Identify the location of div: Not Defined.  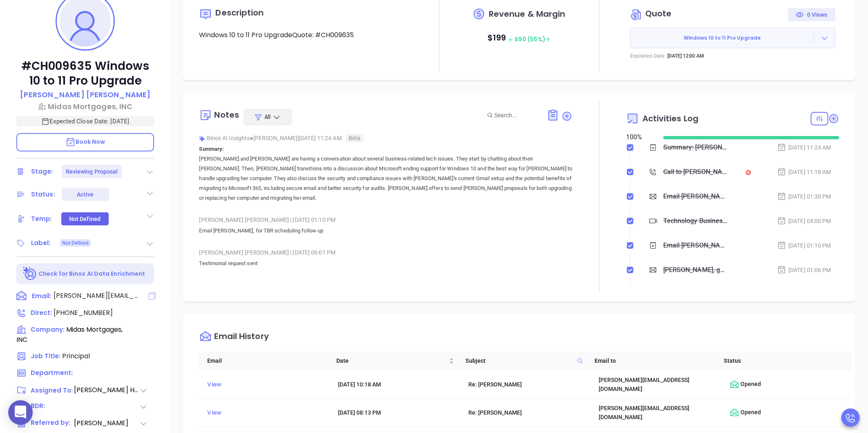
(84, 219).